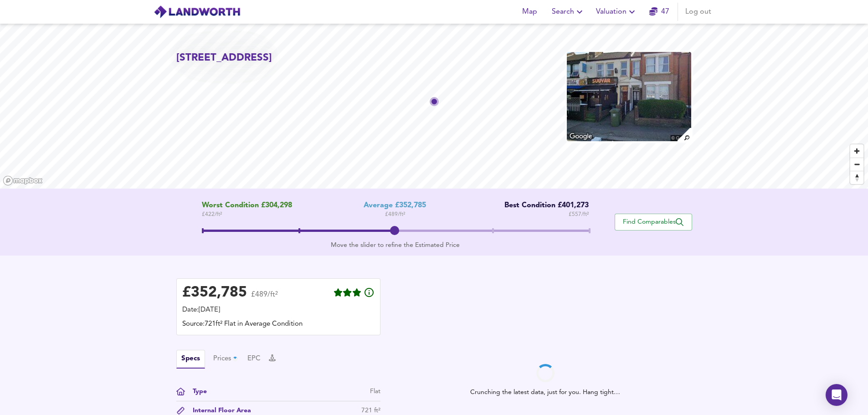 The height and width of the screenshot is (415, 868). Describe the element at coordinates (856, 178) in the screenshot. I see `span: Reset bearing to north` at that location.